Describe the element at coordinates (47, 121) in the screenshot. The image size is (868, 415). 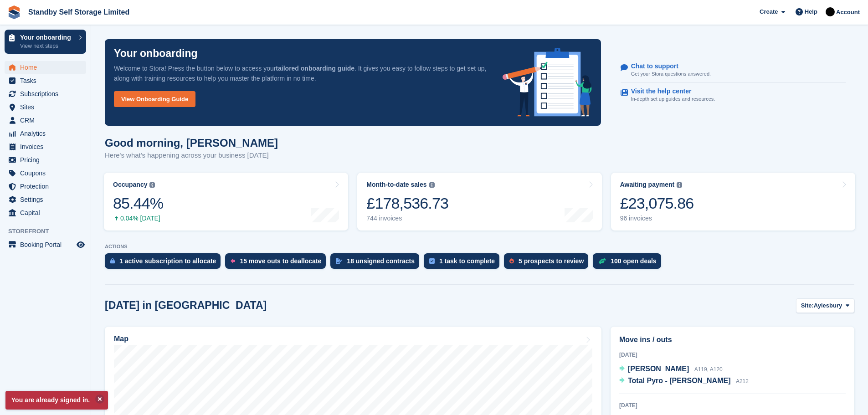
I see `span: CRM` at that location.